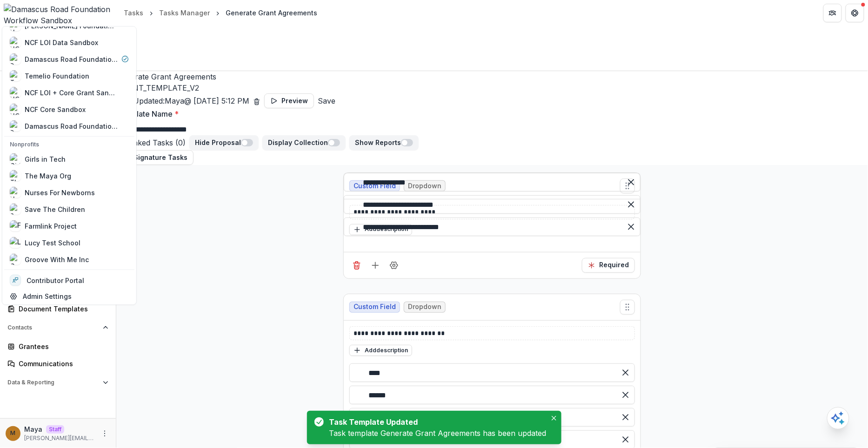 The image size is (868, 448). Describe the element at coordinates (55, 109) in the screenshot. I see `div: NCF Core Sandbox` at that location.